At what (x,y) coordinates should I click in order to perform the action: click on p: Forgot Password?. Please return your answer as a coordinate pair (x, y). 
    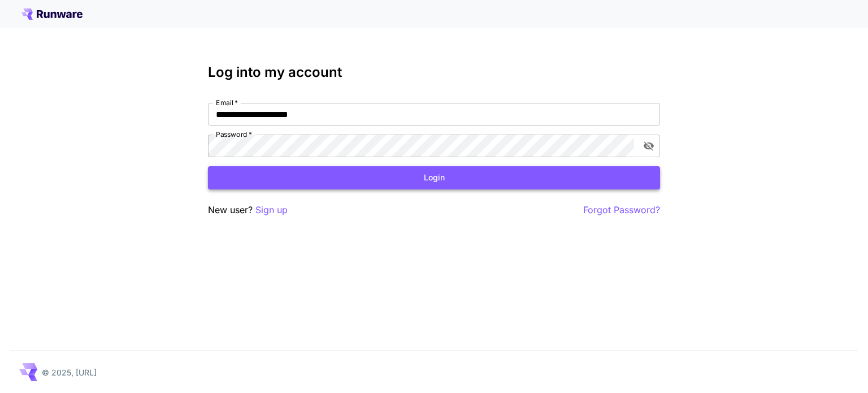
    Looking at the image, I should click on (622, 210).